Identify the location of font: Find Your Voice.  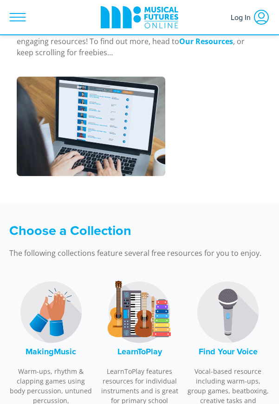
(228, 351).